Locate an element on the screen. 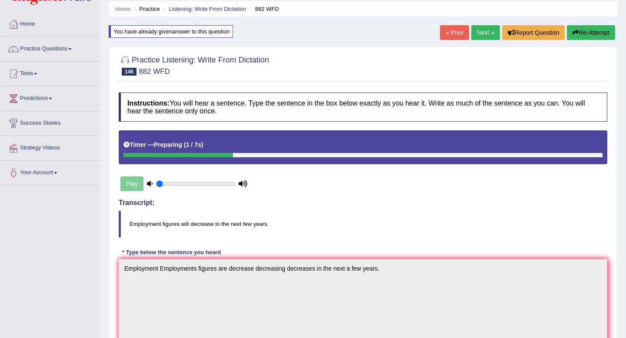 Image resolution: width=626 pixels, height=338 pixels. a: « Prev is located at coordinates (454, 33).